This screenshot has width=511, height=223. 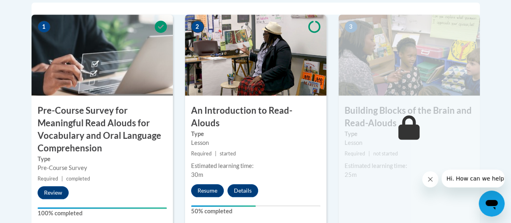 I want to click on h3: Pre-Course Survey for Meaningful Read Alouds for Vocabulary and Oral Language Comprehension, so click(x=102, y=129).